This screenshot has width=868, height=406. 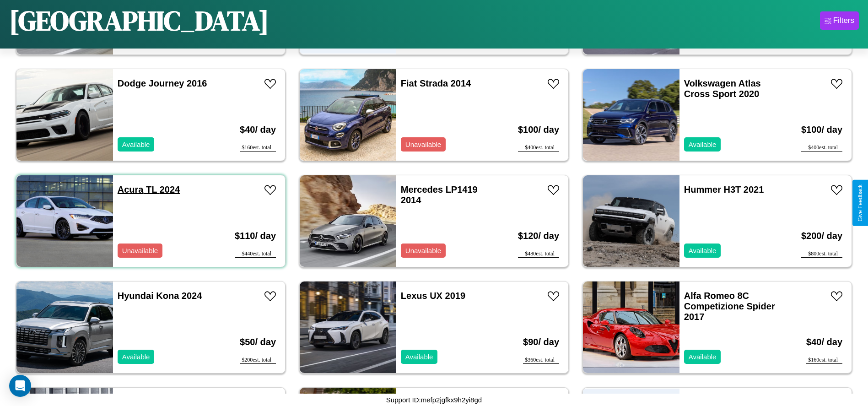 I want to click on a: Acura TL 2024, so click(x=149, y=190).